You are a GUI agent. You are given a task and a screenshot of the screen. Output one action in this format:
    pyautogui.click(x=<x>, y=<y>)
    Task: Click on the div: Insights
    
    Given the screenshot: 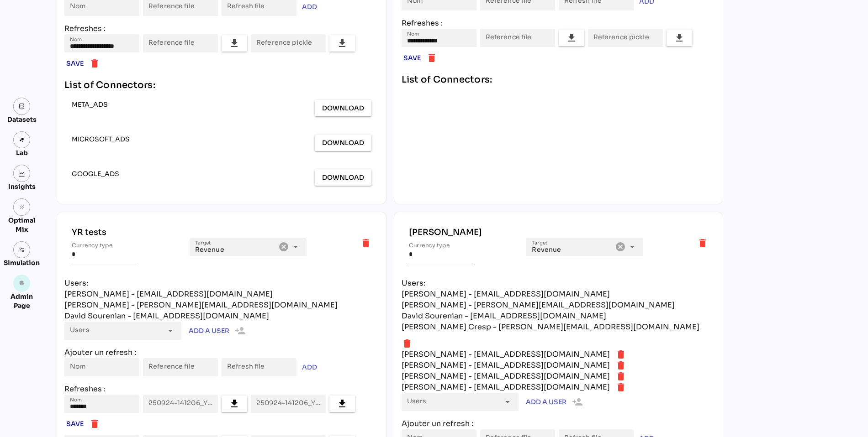 What is the action you would take?
    pyautogui.click(x=22, y=187)
    